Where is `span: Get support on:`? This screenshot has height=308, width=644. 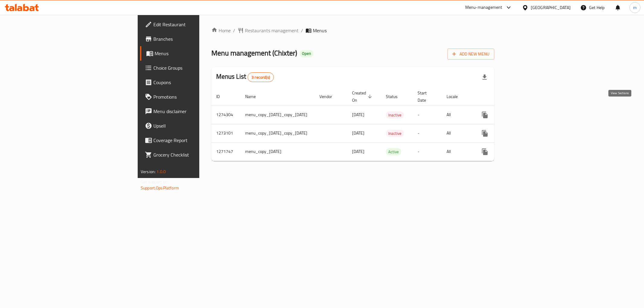 span: Get support on: is located at coordinates (155, 182).